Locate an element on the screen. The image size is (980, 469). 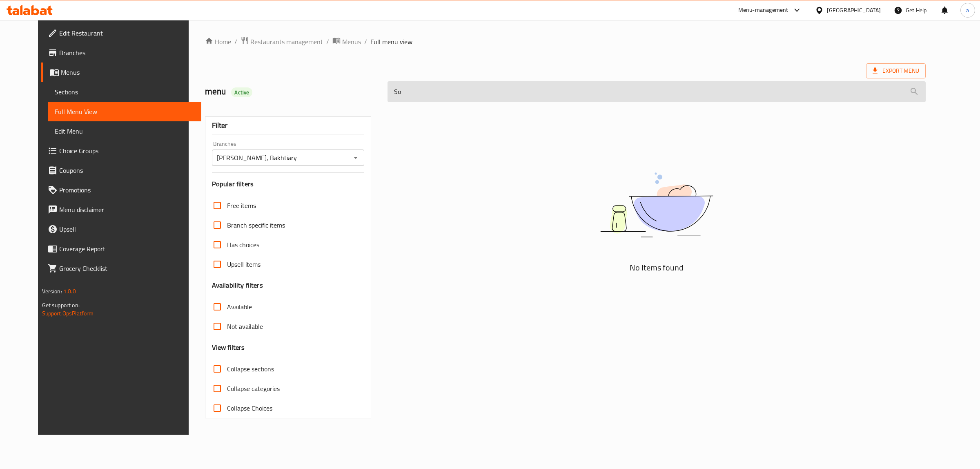
a: Branches is located at coordinates (121, 53).